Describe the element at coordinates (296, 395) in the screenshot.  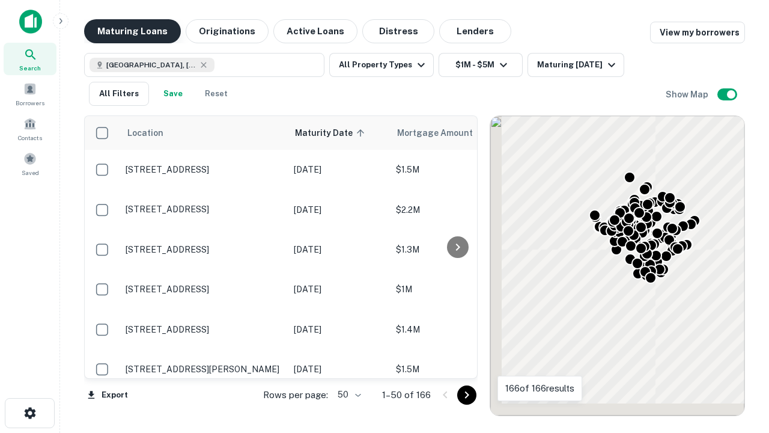
I see `p: Rows per page:` at that location.